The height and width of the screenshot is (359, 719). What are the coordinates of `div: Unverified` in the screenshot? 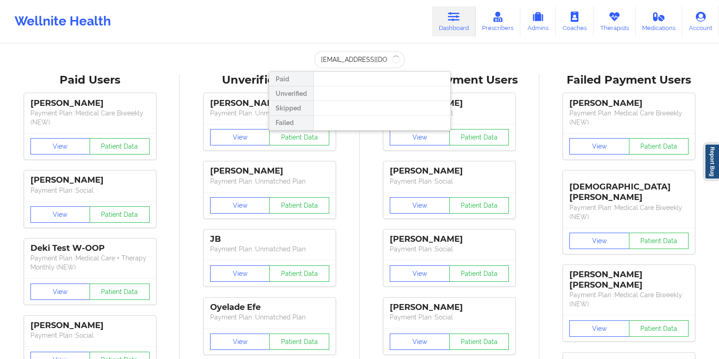 It's located at (291, 94).